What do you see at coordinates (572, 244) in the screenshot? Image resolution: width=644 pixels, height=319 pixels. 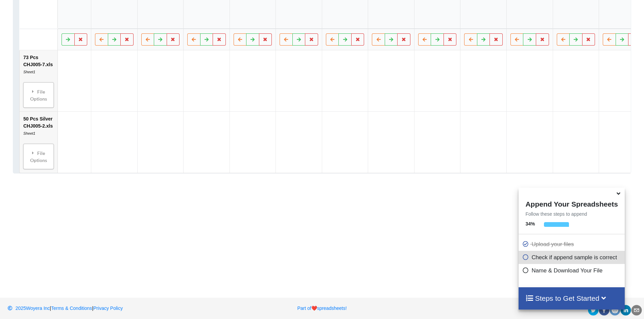 I see `p: Upload your files` at bounding box center [572, 244].